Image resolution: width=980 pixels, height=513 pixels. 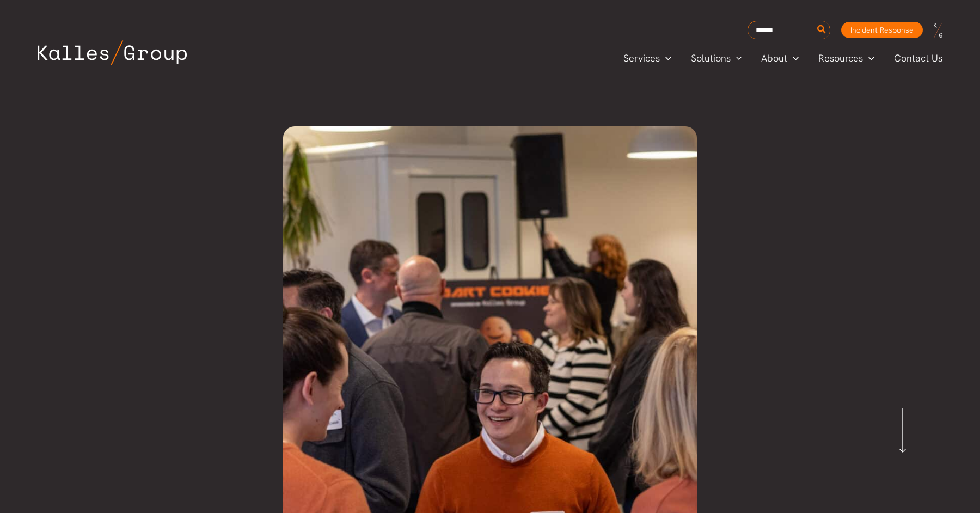 What do you see at coordinates (846, 58) in the screenshot?
I see `a: ResourcesMenu Toggle` at bounding box center [846, 58].